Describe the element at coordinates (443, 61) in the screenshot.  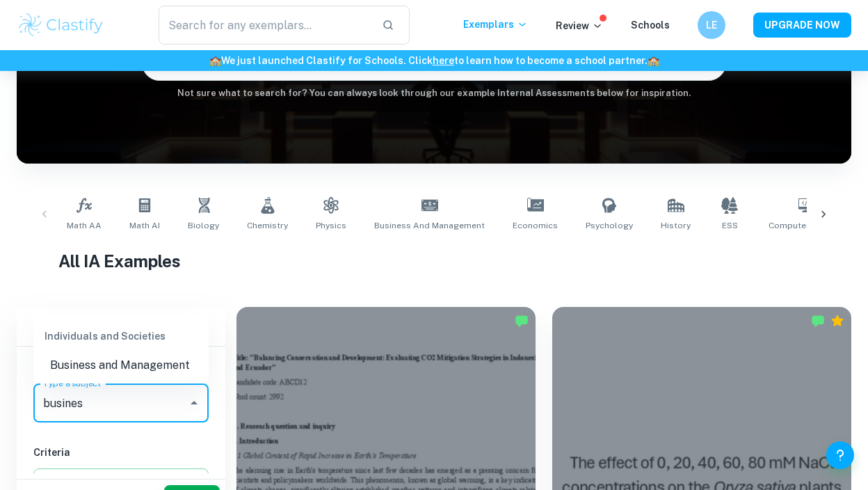
I see `a: here` at that location.